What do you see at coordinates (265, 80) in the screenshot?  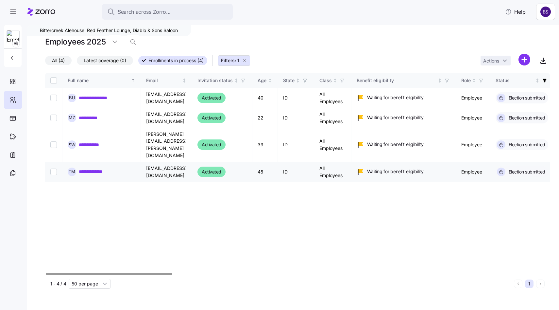 I see `th: AgeNot sorted` at bounding box center [265, 80].